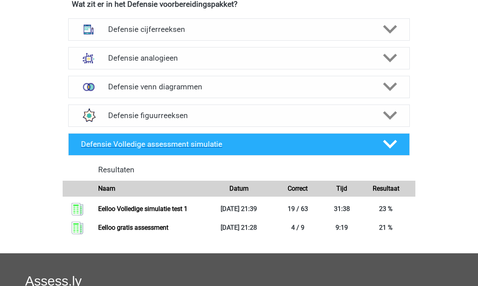 Image resolution: width=478 pixels, height=286 pixels. Describe the element at coordinates (239, 58) in the screenshot. I see `h4: Defensie analogieen` at that location.